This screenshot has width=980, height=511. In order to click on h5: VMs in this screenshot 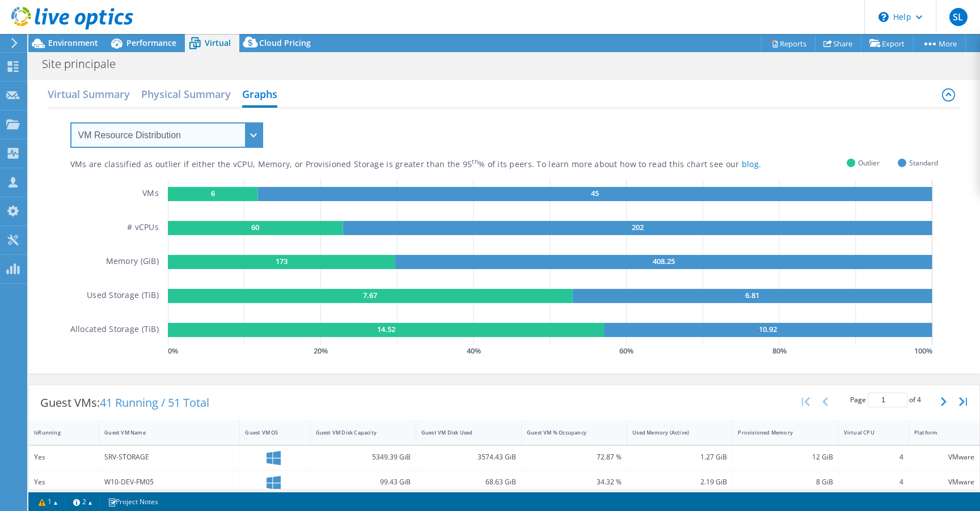, I will do `click(150, 194)`.